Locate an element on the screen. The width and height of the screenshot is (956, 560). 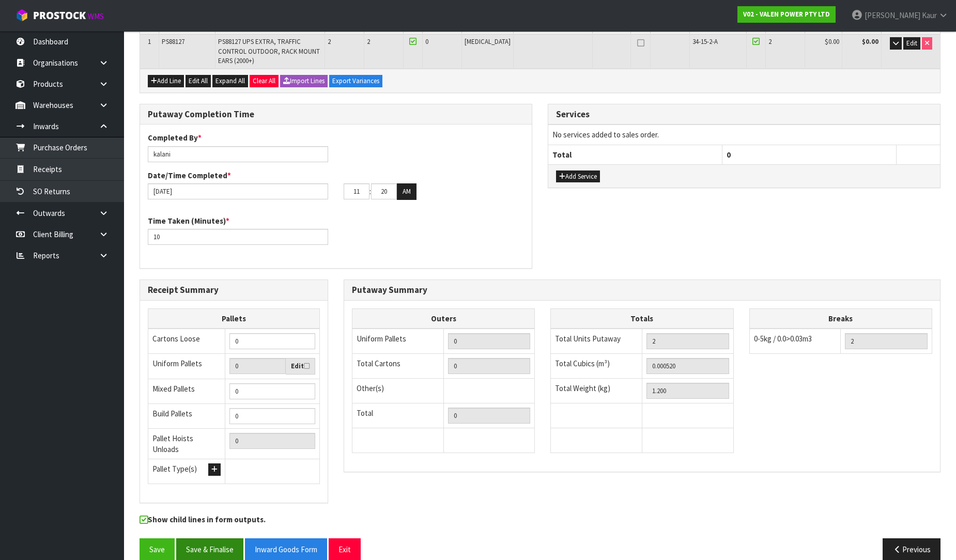
td: No services added to sales order. is located at coordinates (744, 135).